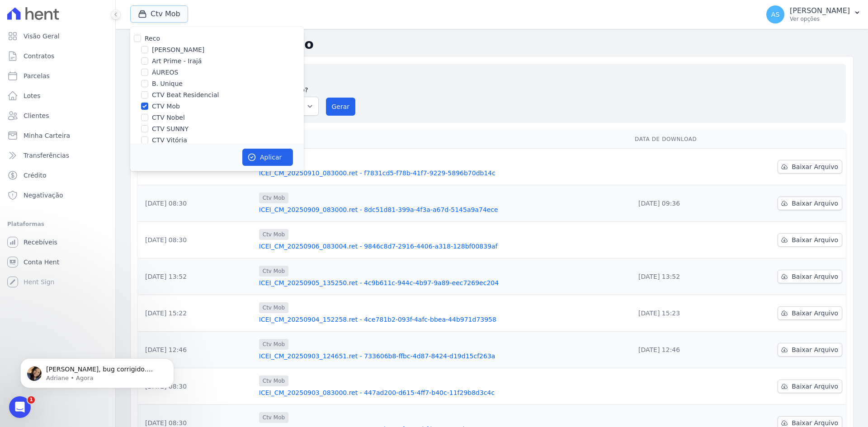 This screenshot has height=427, width=868. Describe the element at coordinates (27, 34) in the screenshot. I see `img: Profile image for Adriane` at that location.